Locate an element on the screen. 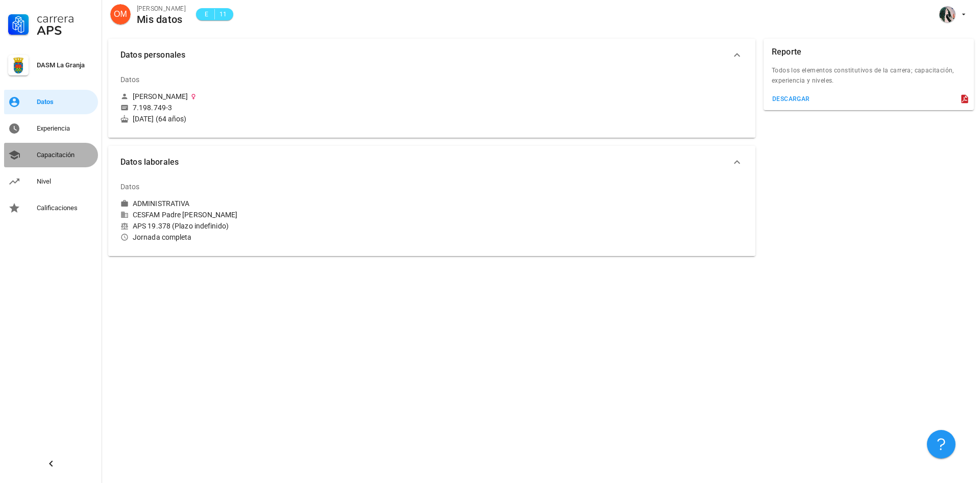  a: Capacitación is located at coordinates (51, 155).